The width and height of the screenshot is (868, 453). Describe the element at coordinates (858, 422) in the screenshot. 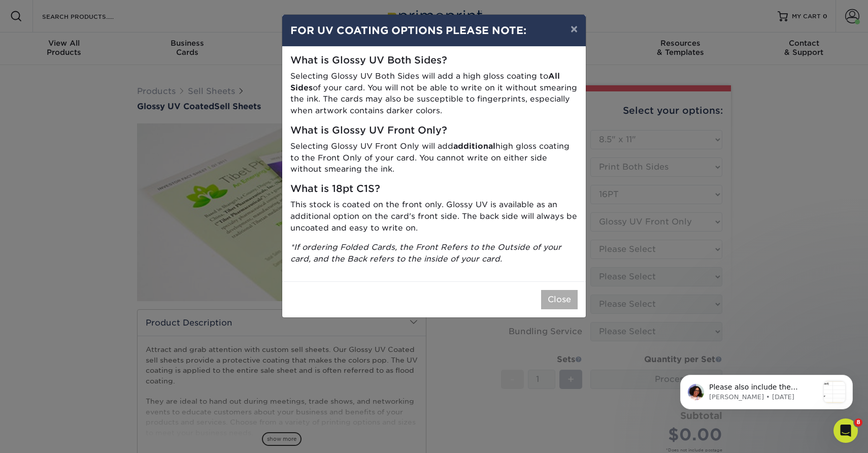

I see `span: 8` at that location.